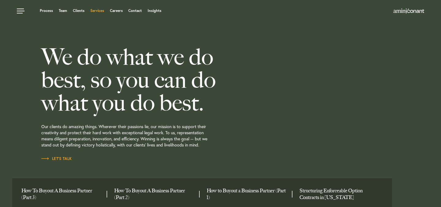 This screenshot has height=207, width=441. I want to click on a: How To Buyout A Business Partner (Part 2), so click(154, 195).